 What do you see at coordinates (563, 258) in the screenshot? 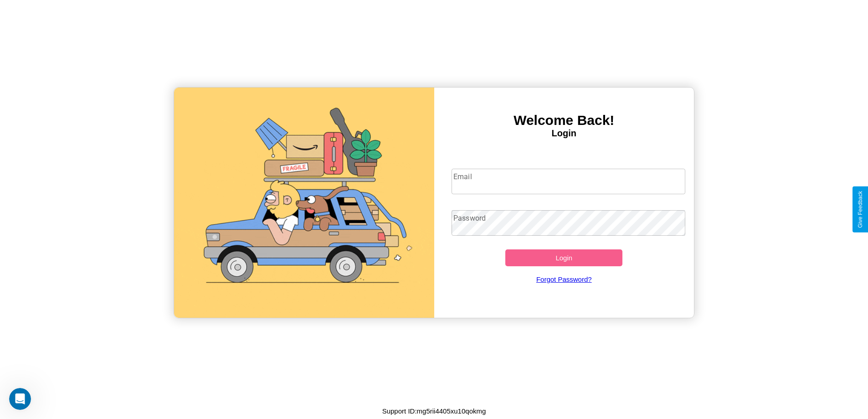
I see `button: Login` at bounding box center [563, 258].